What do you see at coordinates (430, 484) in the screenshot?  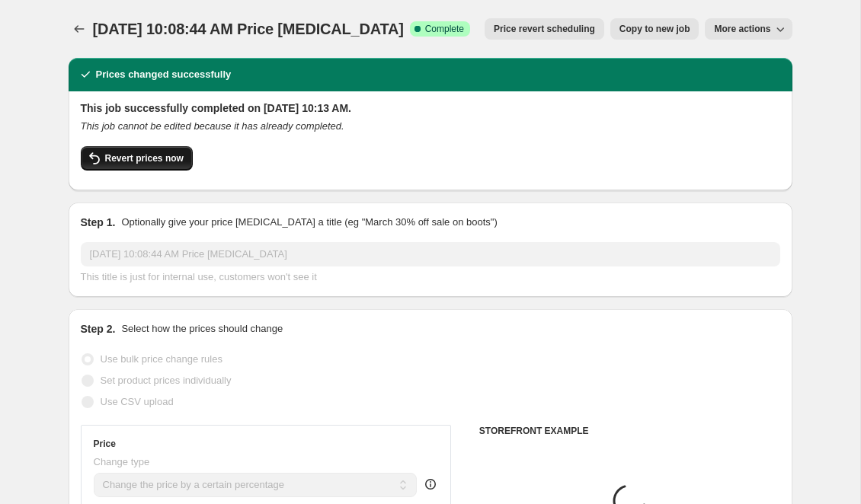 I see `div: help` at bounding box center [430, 484].